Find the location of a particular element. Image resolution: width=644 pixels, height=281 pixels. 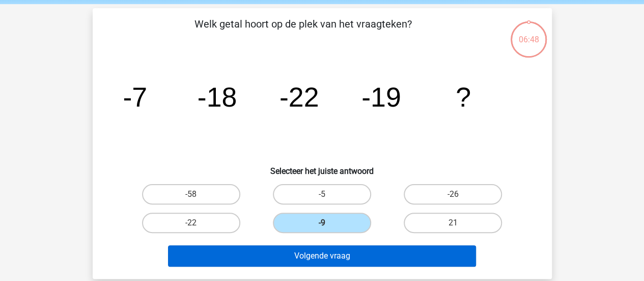

div: 06:48 is located at coordinates (528, 33).